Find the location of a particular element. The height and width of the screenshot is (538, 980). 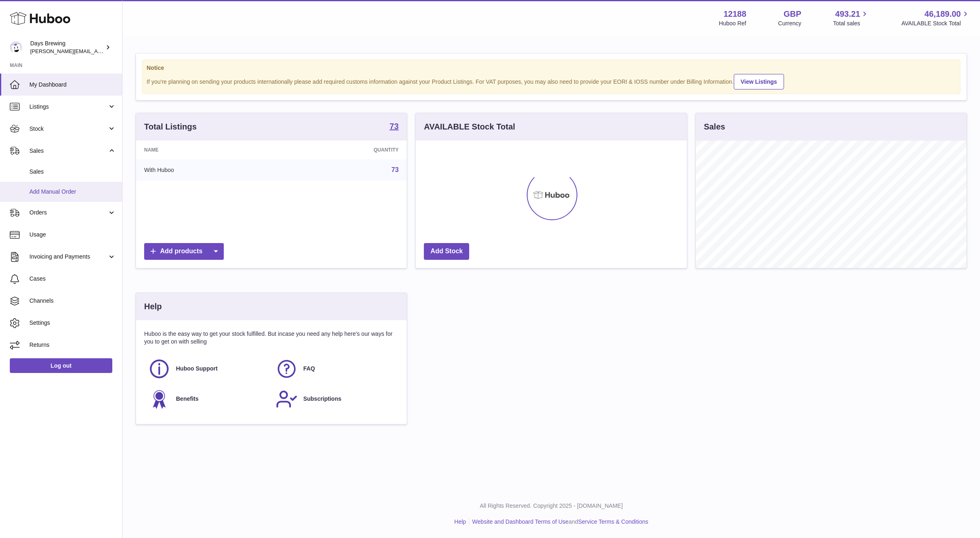

div: Days Brewing is located at coordinates (67, 47).